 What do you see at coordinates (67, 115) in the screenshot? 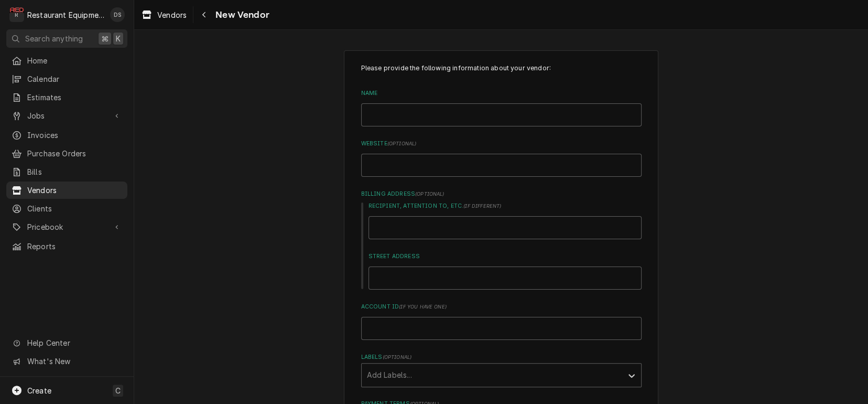
I see `span: Jobs` at bounding box center [67, 115].